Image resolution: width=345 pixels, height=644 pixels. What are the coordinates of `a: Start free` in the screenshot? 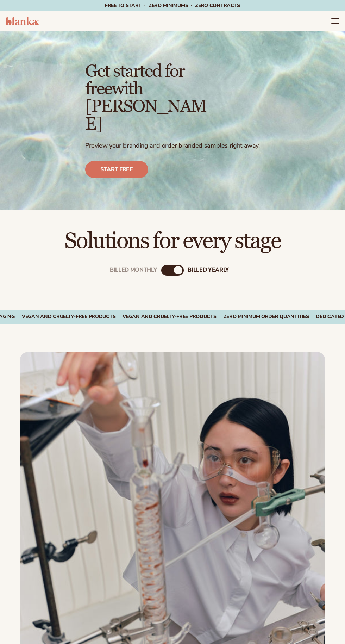 It's located at (117, 170).